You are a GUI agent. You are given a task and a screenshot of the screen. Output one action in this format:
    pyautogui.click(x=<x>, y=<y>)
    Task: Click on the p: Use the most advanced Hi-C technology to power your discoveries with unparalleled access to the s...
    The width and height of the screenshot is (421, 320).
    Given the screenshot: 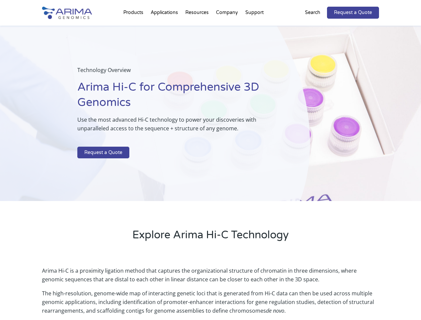 What is the action you would take?
    pyautogui.click(x=177, y=127)
    